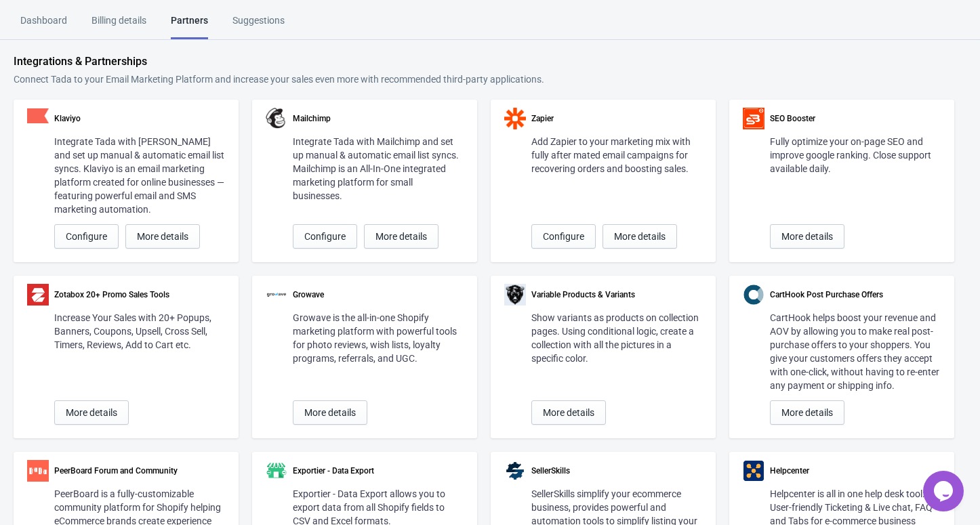  Describe the element at coordinates (189, 26) in the screenshot. I see `div: Partners` at that location.